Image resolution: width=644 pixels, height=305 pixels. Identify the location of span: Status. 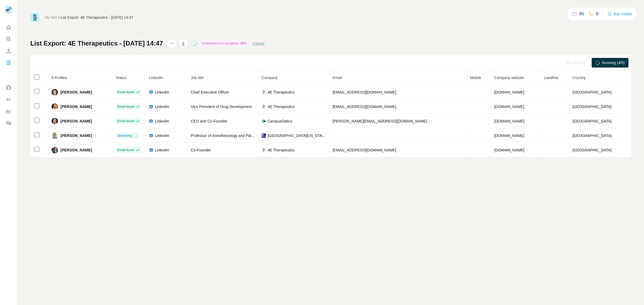
(121, 78).